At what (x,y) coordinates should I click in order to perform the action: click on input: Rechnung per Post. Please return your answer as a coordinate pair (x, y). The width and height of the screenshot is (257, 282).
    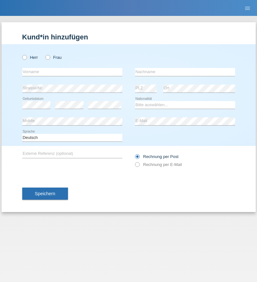
    Looking at the image, I should click on (137, 158).